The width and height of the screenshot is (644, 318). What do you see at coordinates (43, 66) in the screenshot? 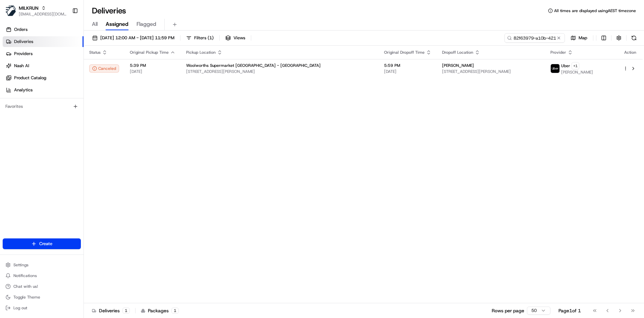
I see `a: Nash AI` at bounding box center [43, 66].